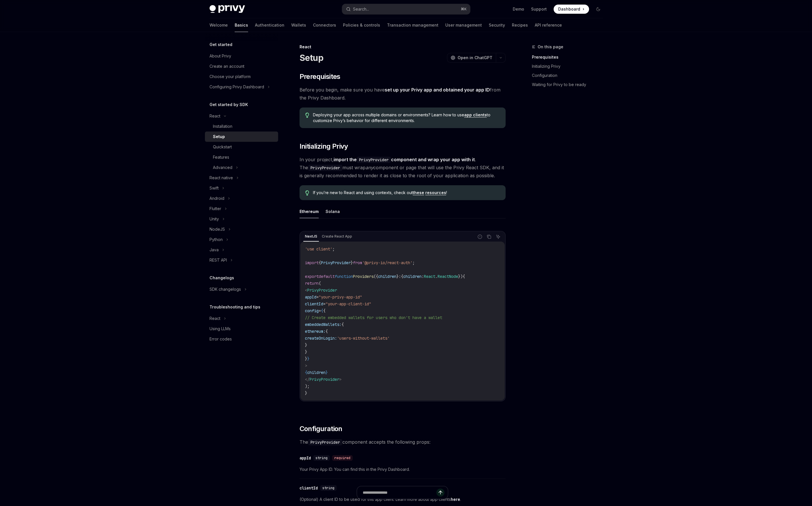  I want to click on div: Advanced, so click(223, 167).